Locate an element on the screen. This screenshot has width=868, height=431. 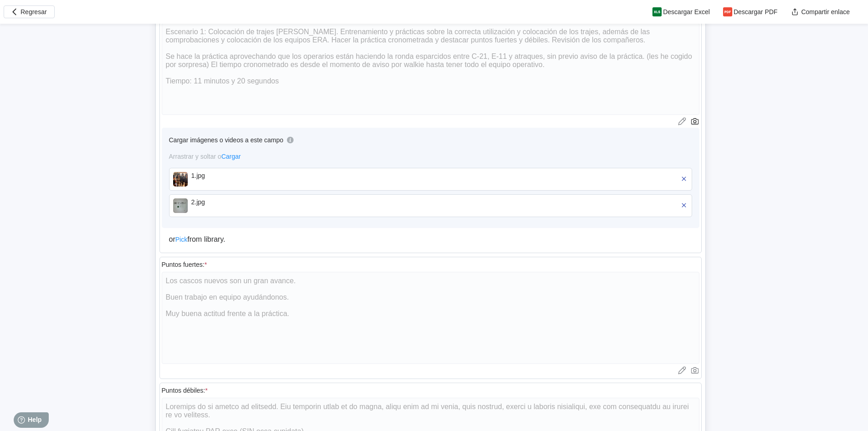
span: Pick is located at coordinates (181, 240).